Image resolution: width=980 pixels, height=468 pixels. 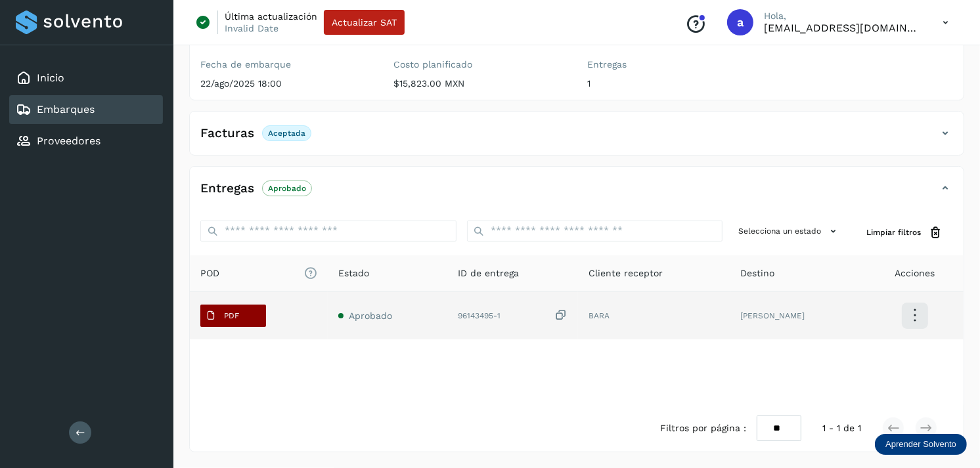 I want to click on button: Actualizar SAT, so click(x=364, y=22).